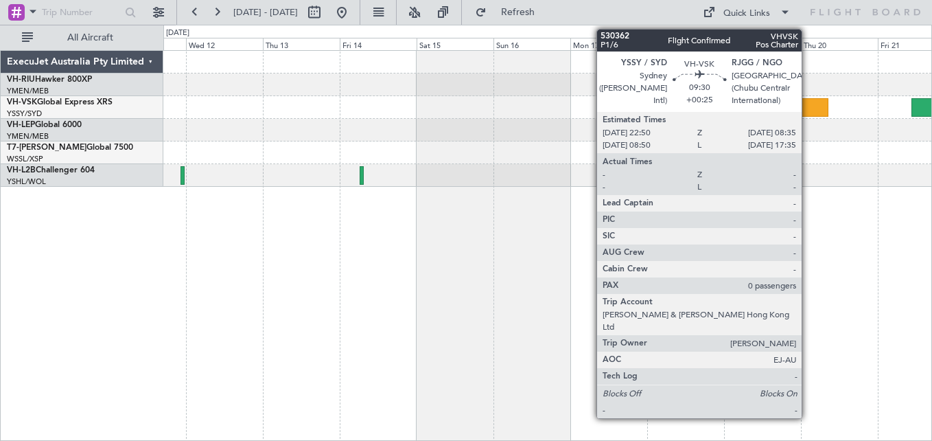  What do you see at coordinates (51, 170) in the screenshot?
I see `a: VH-L2BChallenger 604` at bounding box center [51, 170].